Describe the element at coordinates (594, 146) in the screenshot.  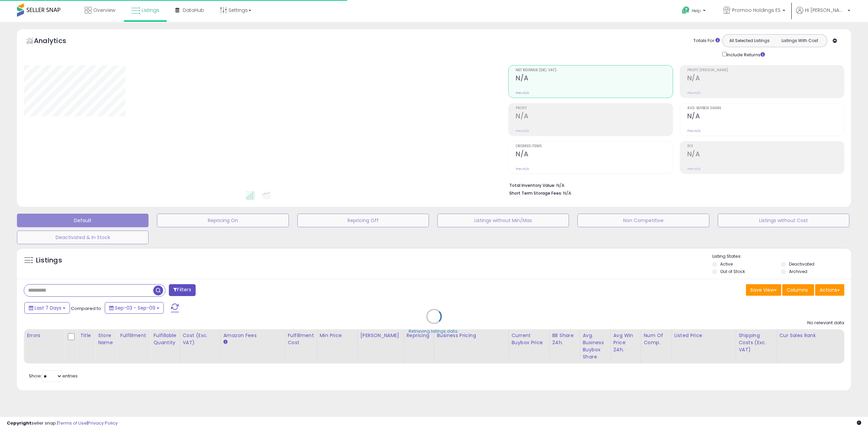
I see `span: Ordered Items` at that location.